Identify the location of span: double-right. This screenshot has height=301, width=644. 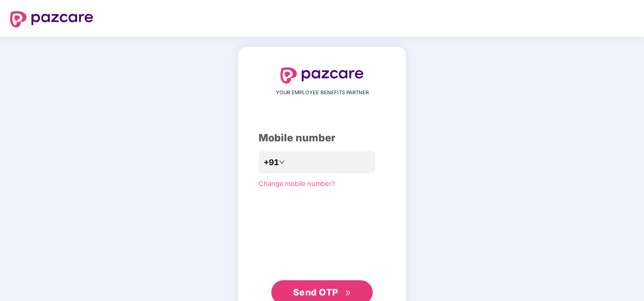
(347, 293).